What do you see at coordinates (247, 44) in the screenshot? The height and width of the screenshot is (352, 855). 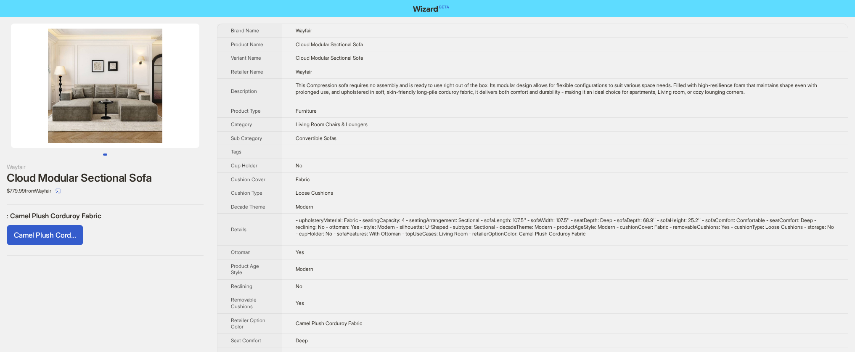 I see `span: Product Name` at bounding box center [247, 44].